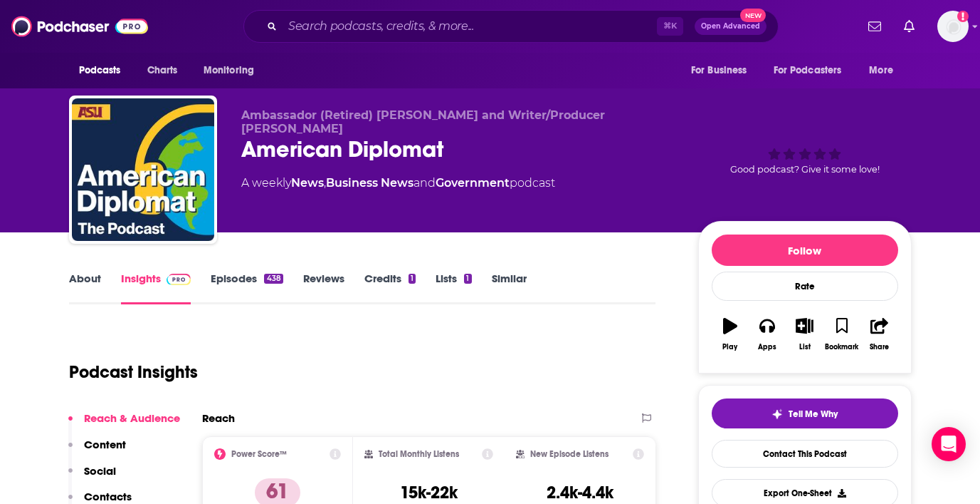 Image resolution: width=980 pixels, height=504 pixels. I want to click on a: Credits1, so click(390, 288).